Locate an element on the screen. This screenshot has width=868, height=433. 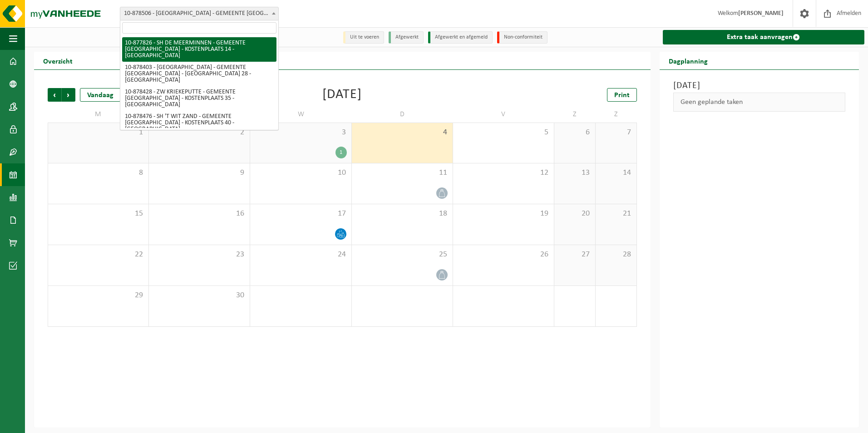
td: V is located at coordinates (504, 114).